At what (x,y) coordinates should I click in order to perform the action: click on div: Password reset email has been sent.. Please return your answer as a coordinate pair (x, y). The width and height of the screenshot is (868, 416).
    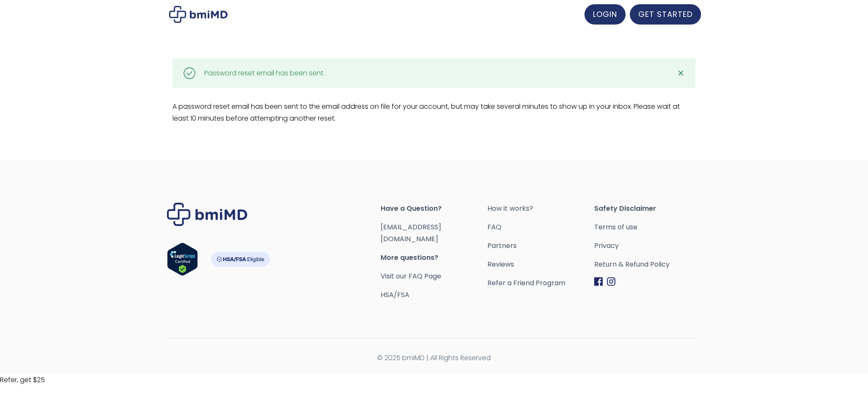
    Looking at the image, I should click on (265, 73).